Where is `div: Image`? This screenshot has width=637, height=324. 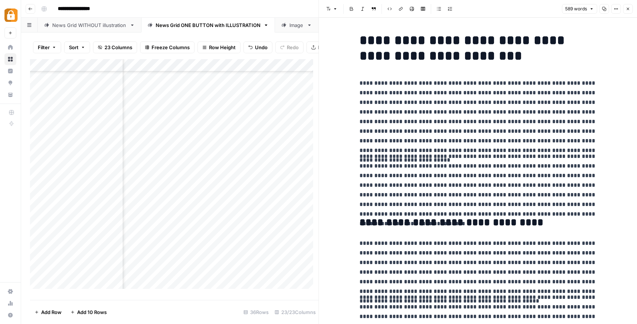
div: Image is located at coordinates (296, 25).